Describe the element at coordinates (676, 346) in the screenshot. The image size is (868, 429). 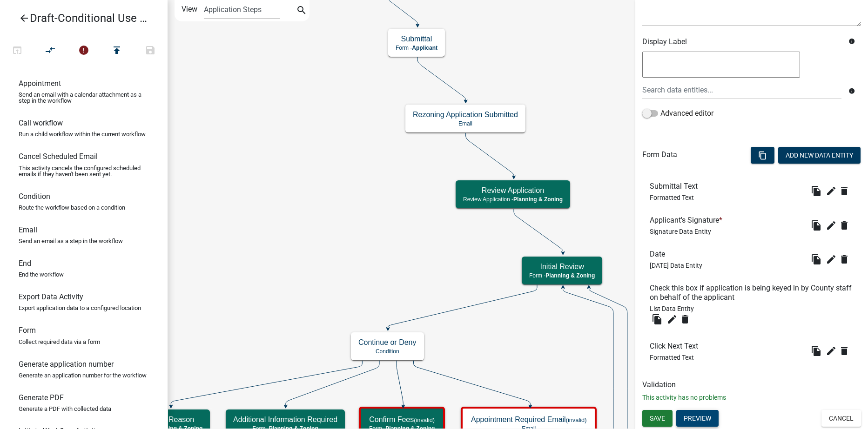
I see `h6: Click Next Text` at that location.